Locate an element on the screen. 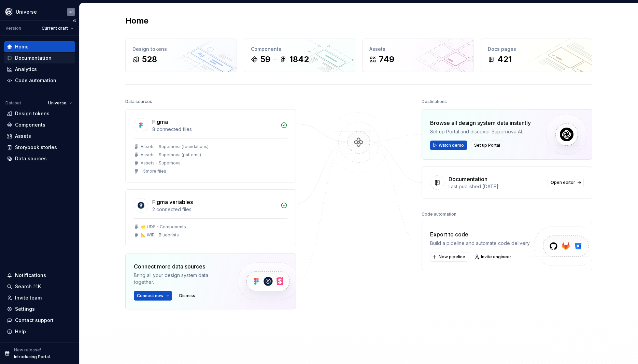 This screenshot has height=364, width=638. div: 1842 is located at coordinates (299, 59).